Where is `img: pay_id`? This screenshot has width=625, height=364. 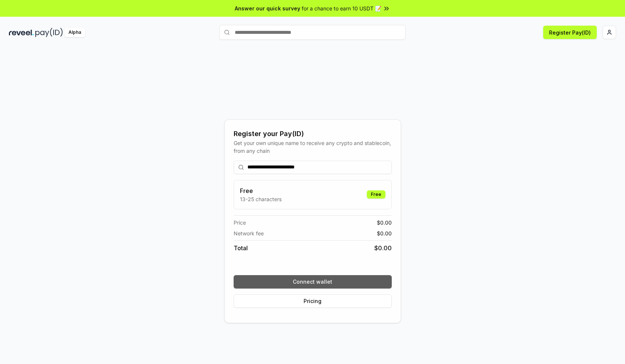 img: pay_id is located at coordinates (49, 32).